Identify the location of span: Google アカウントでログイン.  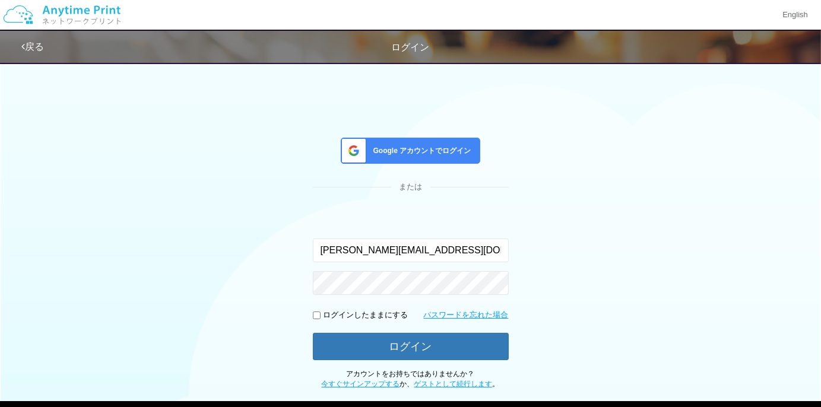
(420, 151).